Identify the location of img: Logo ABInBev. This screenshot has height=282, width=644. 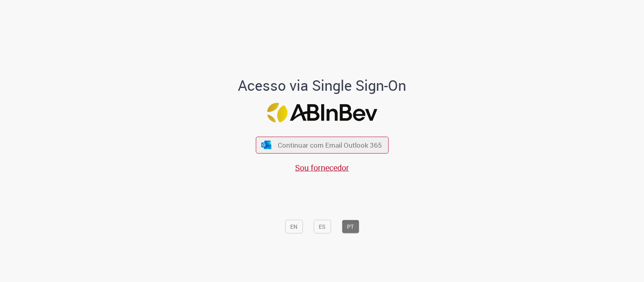
(322, 112).